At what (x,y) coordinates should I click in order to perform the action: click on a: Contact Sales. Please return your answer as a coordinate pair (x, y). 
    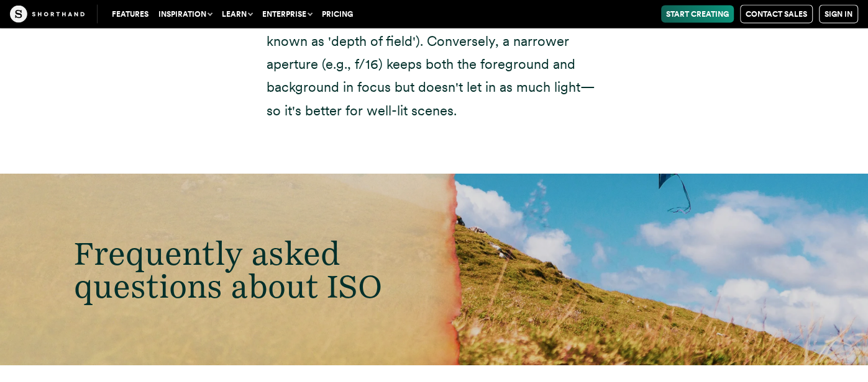
    Looking at the image, I should click on (776, 14).